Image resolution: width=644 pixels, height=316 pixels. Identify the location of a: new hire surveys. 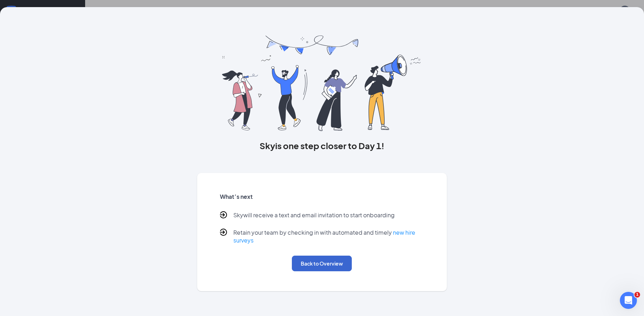
(324, 236).